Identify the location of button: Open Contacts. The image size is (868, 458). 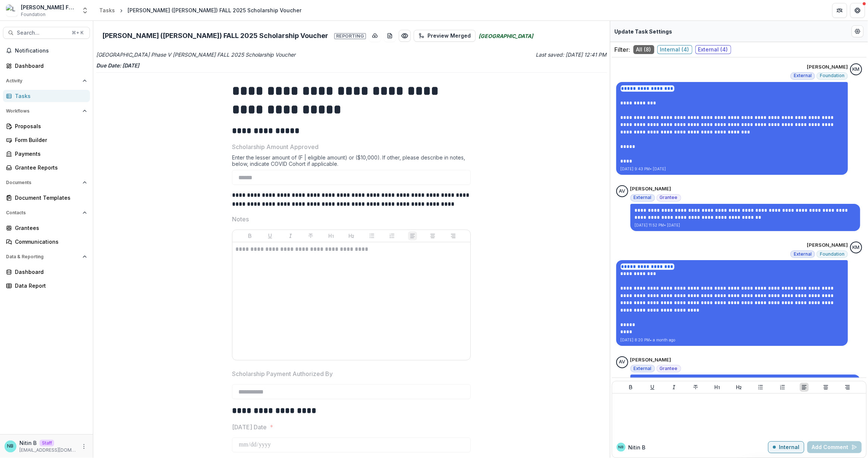
(46, 213).